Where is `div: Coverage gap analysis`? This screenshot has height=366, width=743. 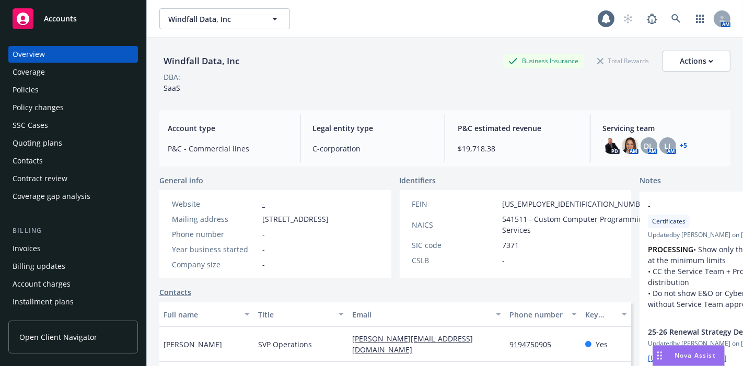
div: Coverage gap analysis is located at coordinates (51, 197).